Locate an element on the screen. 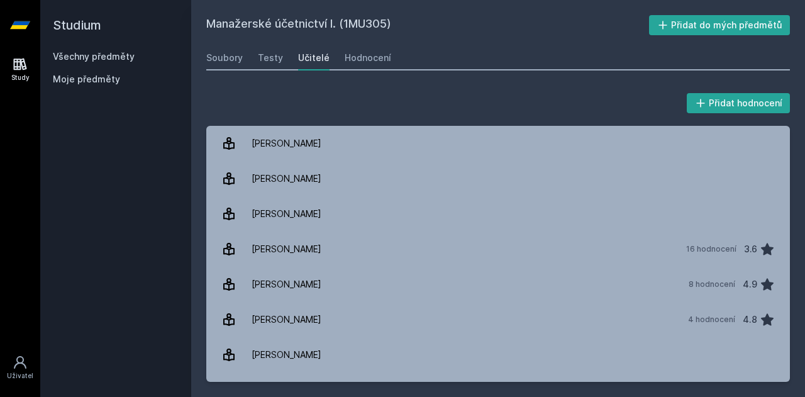  button: Přidat do mých předmětů is located at coordinates (720, 25).